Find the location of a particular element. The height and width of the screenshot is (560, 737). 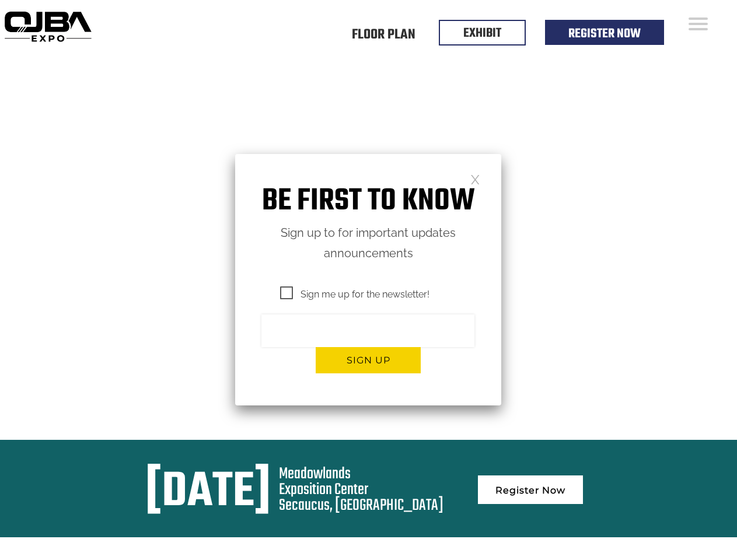

a: Close is located at coordinates (475, 179).